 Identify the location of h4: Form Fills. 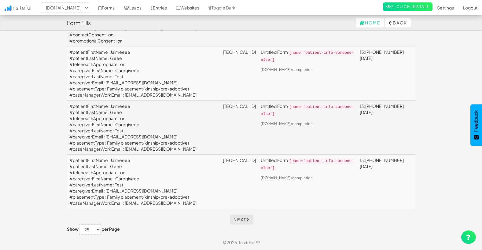
(79, 23).